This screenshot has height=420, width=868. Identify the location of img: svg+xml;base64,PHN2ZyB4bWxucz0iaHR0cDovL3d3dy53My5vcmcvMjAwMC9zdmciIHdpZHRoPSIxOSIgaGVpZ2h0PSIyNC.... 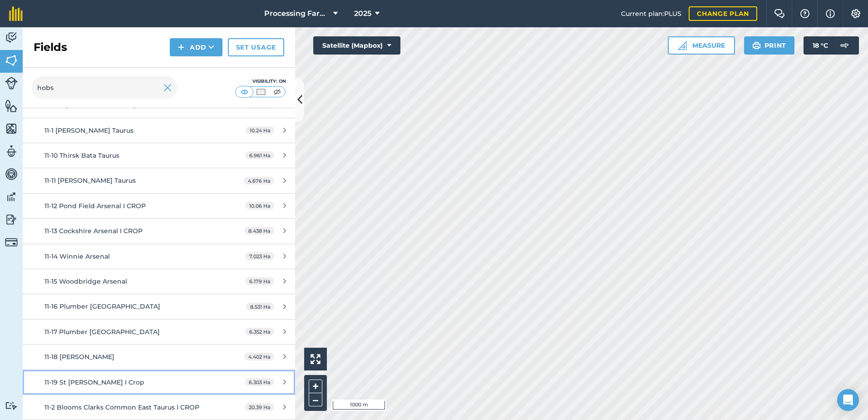
(756, 46).